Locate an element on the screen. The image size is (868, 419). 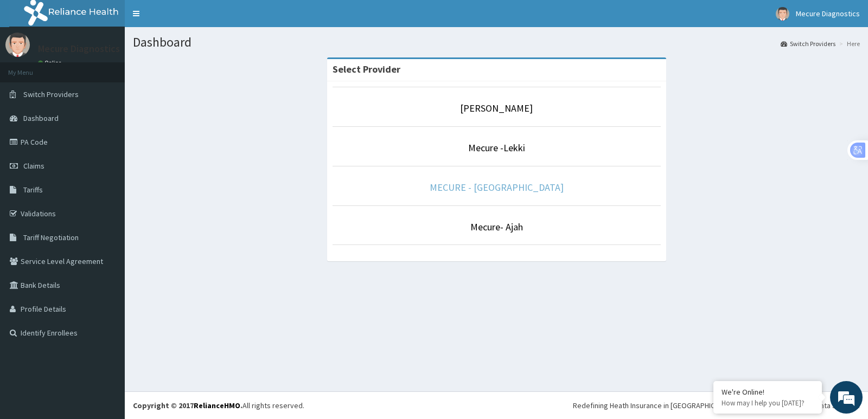
strong: Select Provider is located at coordinates (366, 69).